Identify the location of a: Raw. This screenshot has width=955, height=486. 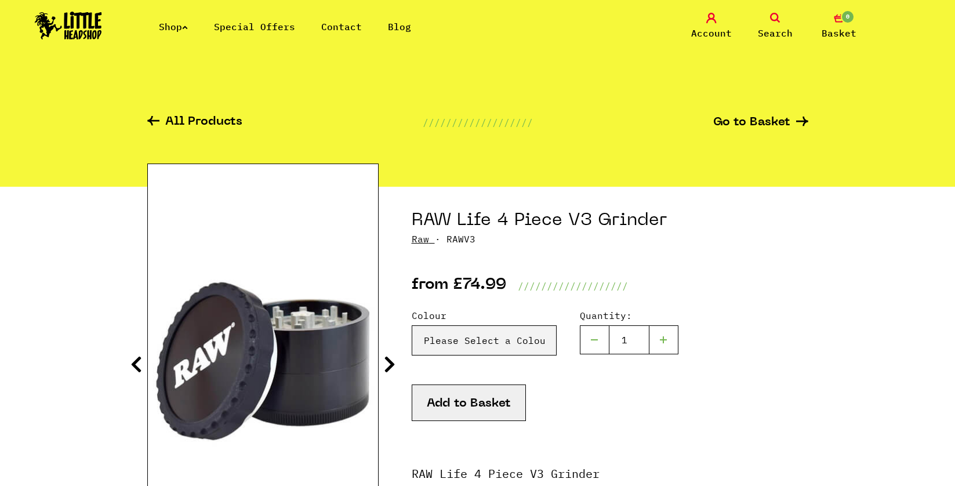
(420, 239).